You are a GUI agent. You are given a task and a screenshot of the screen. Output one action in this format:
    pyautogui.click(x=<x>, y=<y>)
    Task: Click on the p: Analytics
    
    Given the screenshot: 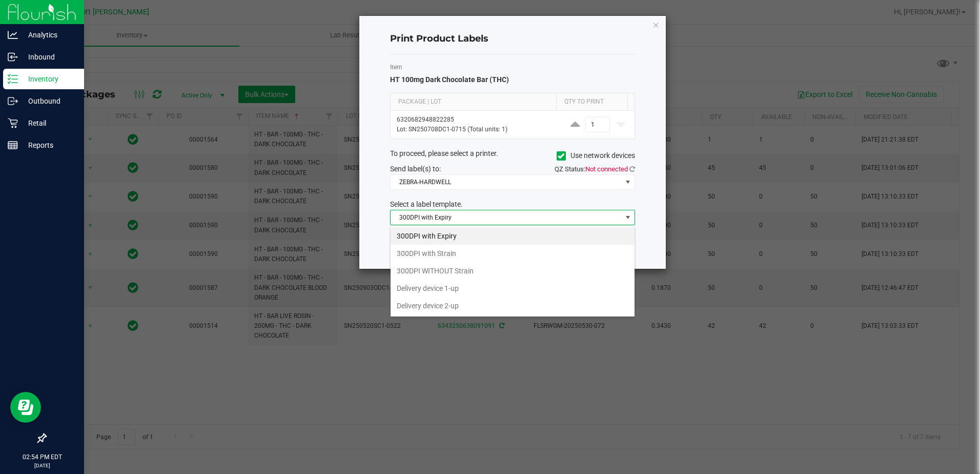 What is the action you would take?
    pyautogui.click(x=49, y=35)
    